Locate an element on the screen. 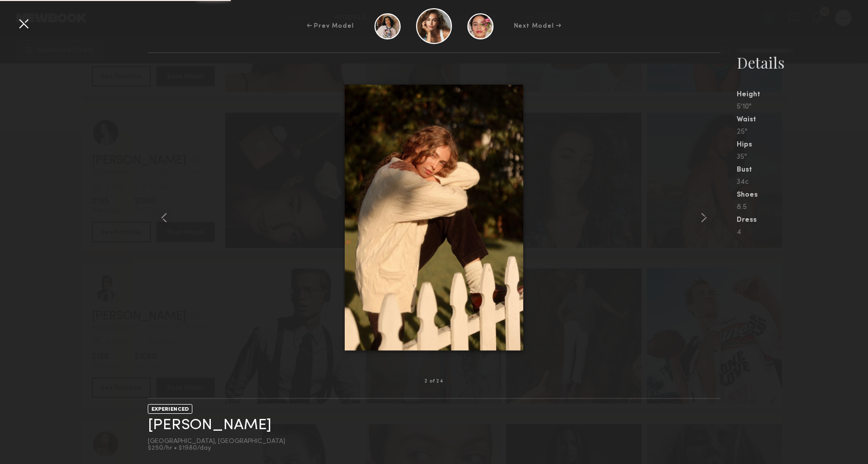 The height and width of the screenshot is (464, 868). div: 35" is located at coordinates (803, 157).